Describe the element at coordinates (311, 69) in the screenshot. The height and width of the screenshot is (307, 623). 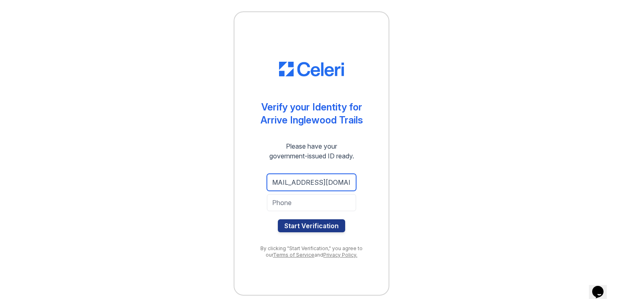
I see `img: CE_Logo_Blue-a8612792a0a2168367f1c8372b55b34899dd931a85d93a1a3d3e32e68fde9ad4.png` at that location.